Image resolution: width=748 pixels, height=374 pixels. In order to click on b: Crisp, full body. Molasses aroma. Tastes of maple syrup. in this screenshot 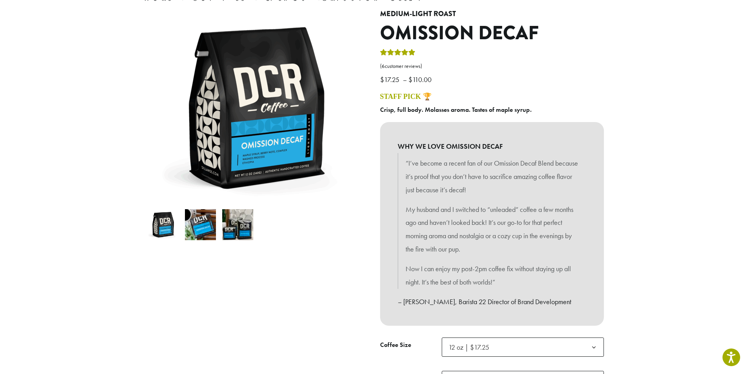, I will do `click(456, 109)`.